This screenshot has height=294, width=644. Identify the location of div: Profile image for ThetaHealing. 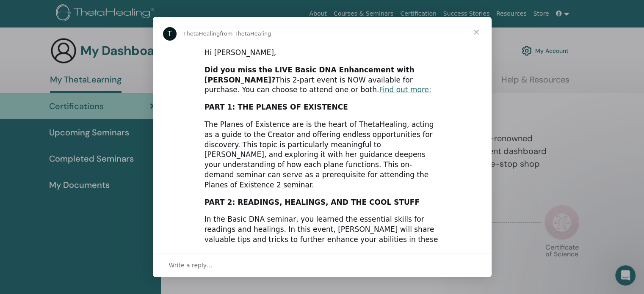
(170, 34).